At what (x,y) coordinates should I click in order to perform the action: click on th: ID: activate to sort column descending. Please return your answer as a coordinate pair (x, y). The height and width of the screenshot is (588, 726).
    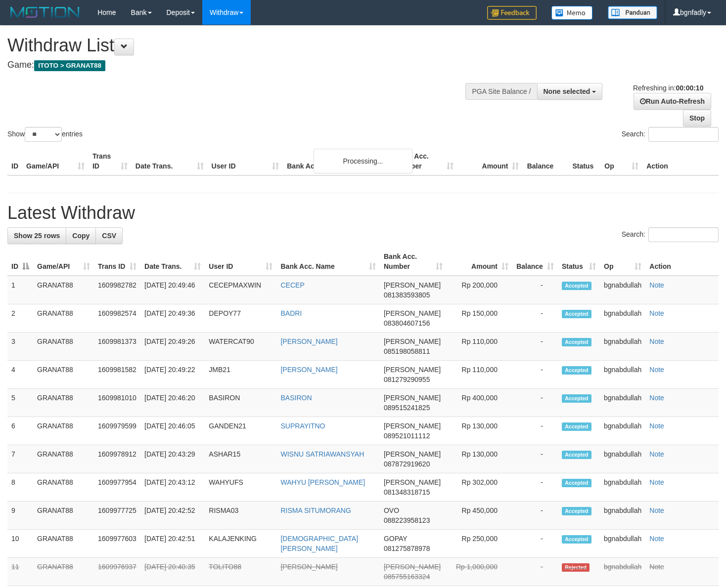
    Looking at the image, I should click on (20, 261).